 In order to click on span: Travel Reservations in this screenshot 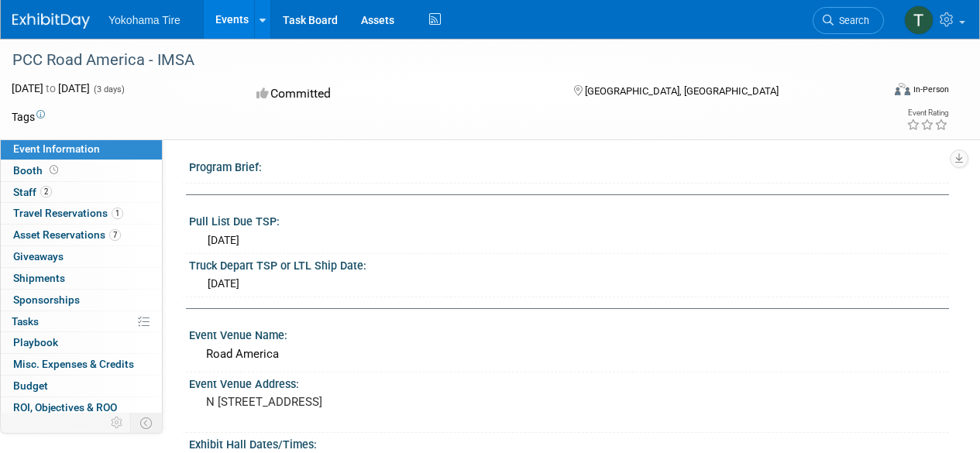, I will do `click(68, 212)`.